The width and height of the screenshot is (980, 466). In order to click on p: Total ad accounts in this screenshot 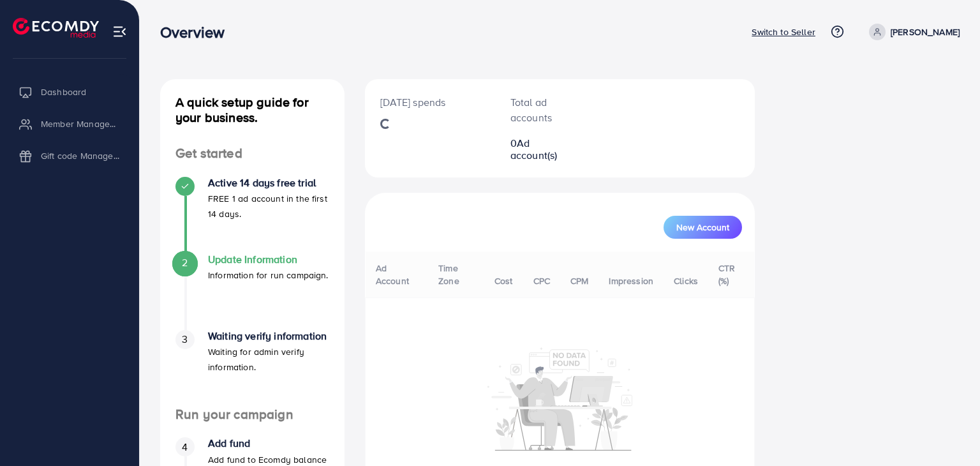, I will do `click(543, 109)`.